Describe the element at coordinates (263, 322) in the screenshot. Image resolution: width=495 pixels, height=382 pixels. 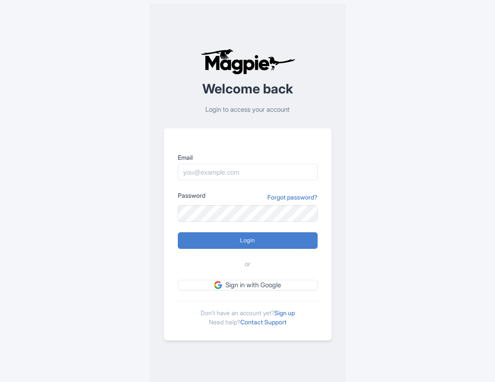
I see `a: Contact Support` at that location.